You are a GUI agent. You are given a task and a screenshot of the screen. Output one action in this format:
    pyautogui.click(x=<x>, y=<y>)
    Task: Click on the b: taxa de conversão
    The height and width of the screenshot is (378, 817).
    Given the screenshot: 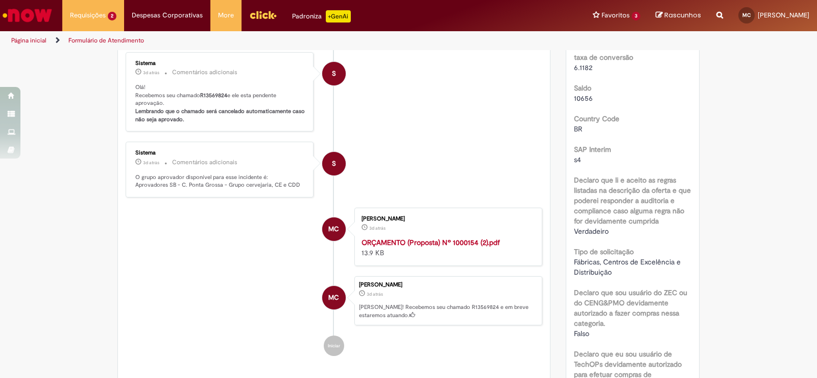 What is the action you would take?
    pyautogui.click(x=604, y=57)
    